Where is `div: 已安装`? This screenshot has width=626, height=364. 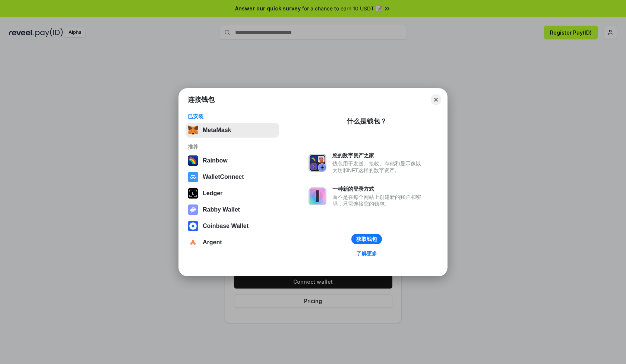 div: 已安装 is located at coordinates (232, 116).